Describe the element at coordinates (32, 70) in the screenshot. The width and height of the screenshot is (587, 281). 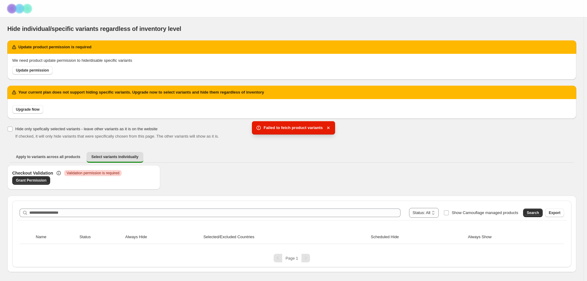
I see `span: Update permission` at that location.